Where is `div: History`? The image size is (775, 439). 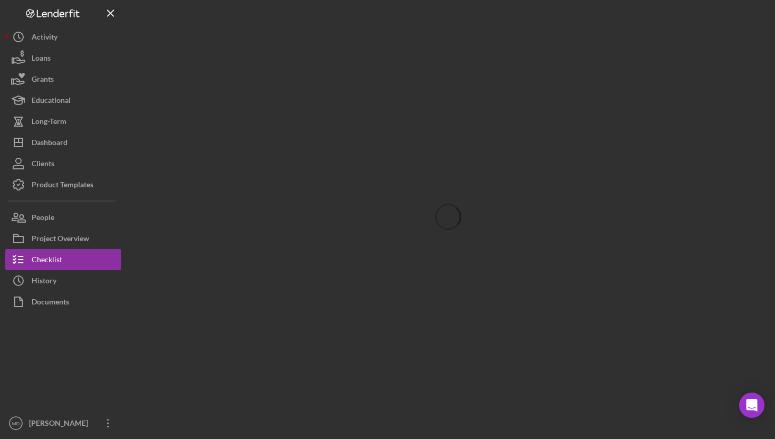 div: History is located at coordinates (44, 282).